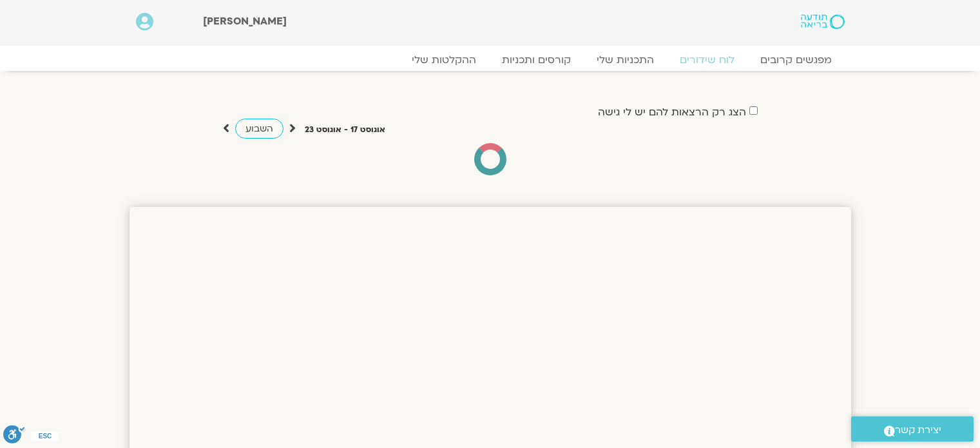 This screenshot has height=448, width=980. Describe the element at coordinates (913, 429) in the screenshot. I see `a: יצירת קשר` at that location.